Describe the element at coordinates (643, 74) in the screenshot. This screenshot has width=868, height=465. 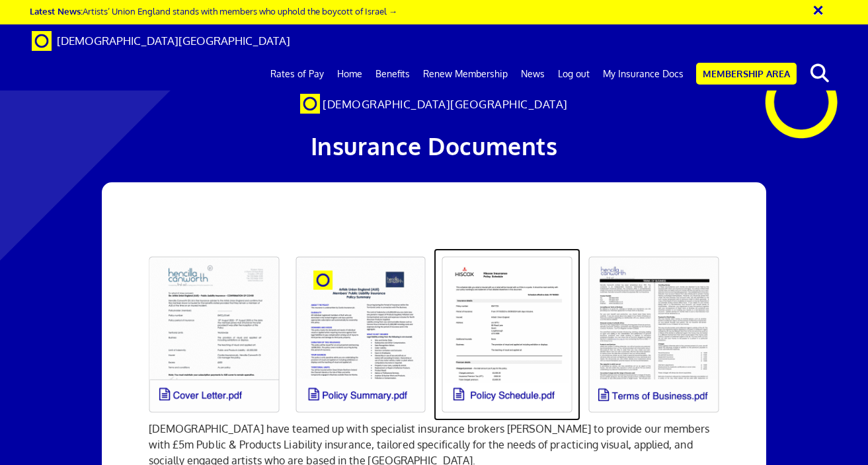
I see `a: My Insurance Docs` at that location.